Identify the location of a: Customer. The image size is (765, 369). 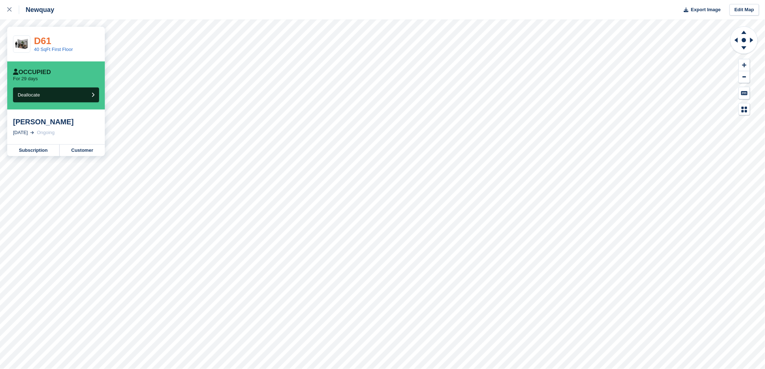
(82, 150).